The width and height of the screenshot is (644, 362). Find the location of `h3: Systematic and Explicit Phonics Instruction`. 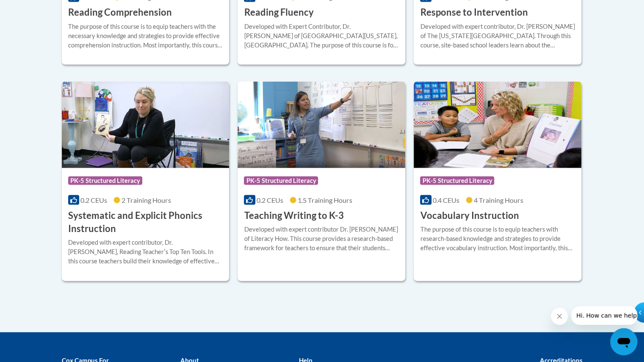

h3: Systematic and Explicit Phonics Instruction is located at coordinates (146, 222).